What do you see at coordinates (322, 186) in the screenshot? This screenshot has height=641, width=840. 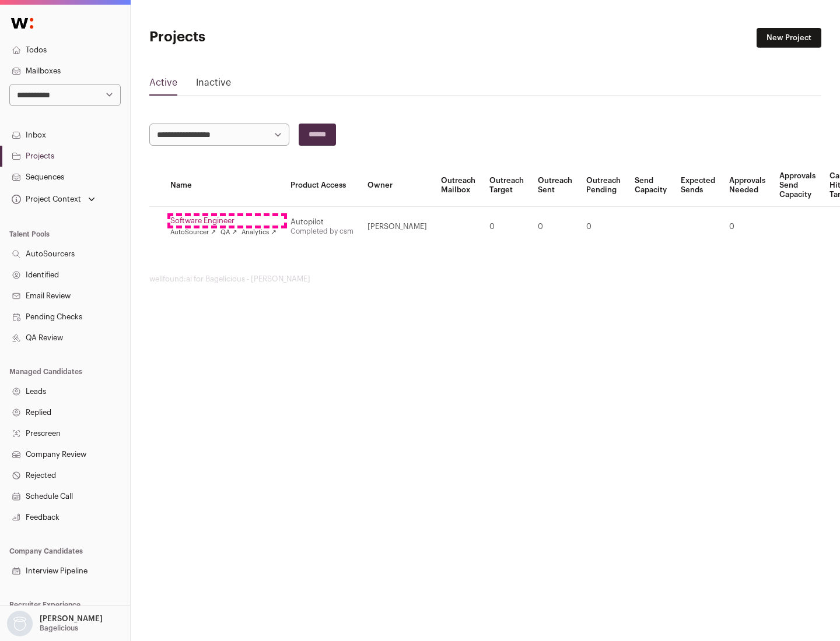 I see `th: Product Access` at bounding box center [322, 186].